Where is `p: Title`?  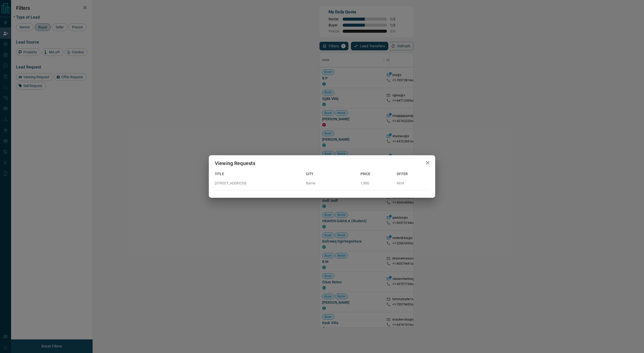
p: Title is located at coordinates (259, 174).